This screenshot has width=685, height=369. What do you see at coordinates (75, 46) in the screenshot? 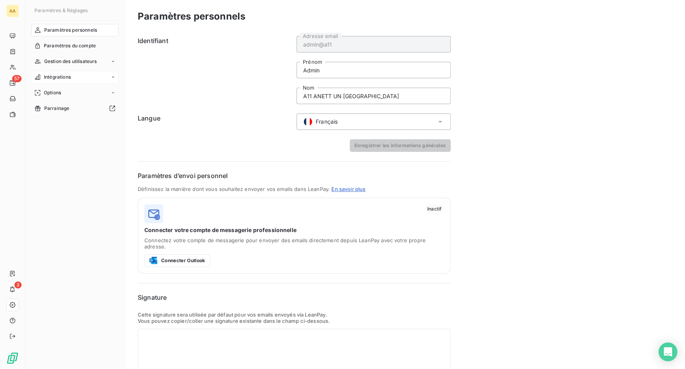
I see `a: Paramètres du compte` at bounding box center [75, 46].